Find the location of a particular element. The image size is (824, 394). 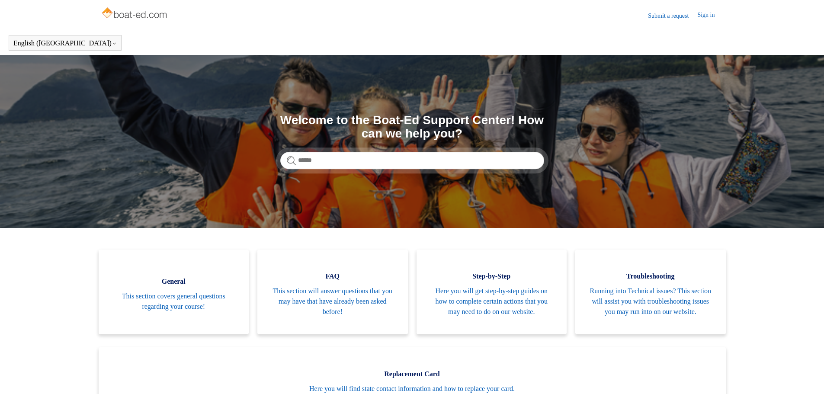

span: This section covers general questions regarding your course! is located at coordinates (174, 302).